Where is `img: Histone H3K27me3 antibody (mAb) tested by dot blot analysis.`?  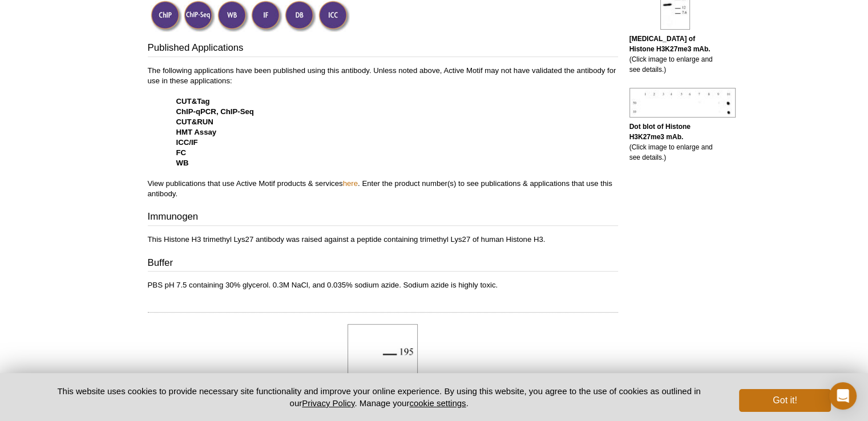 img: Histone H3K27me3 antibody (mAb) tested by dot blot analysis. is located at coordinates (682, 102).